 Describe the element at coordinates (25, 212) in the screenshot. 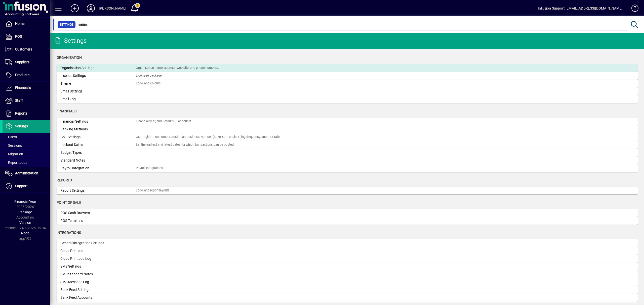

I see `span: Package` at that location.